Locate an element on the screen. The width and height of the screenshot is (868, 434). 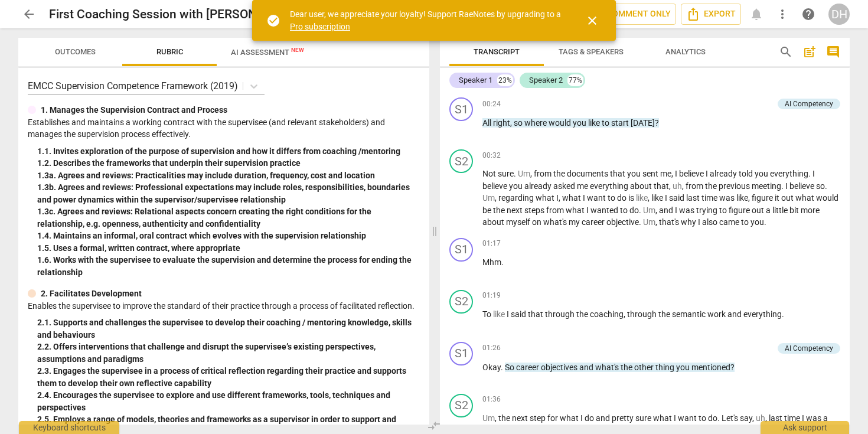
span: 01:36 is located at coordinates (491, 399).